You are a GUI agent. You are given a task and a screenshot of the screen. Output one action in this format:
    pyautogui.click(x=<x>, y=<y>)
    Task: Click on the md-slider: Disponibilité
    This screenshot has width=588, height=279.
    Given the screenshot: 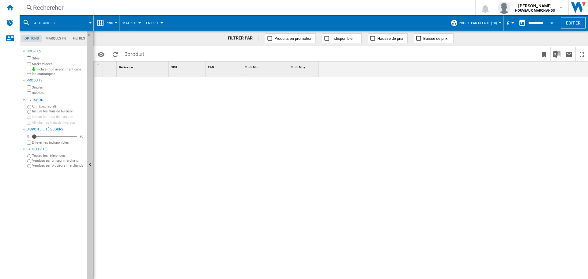 What is the action you would take?
    pyautogui.click(x=54, y=137)
    